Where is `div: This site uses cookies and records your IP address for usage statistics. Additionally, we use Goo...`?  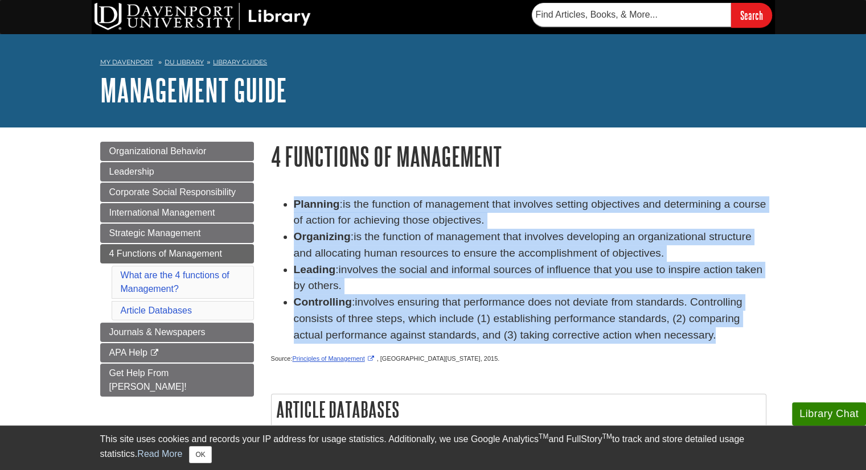
div: This site uses cookies and records your IP address for usage statistics. Additionally, we use Goo... is located at coordinates (433, 448).